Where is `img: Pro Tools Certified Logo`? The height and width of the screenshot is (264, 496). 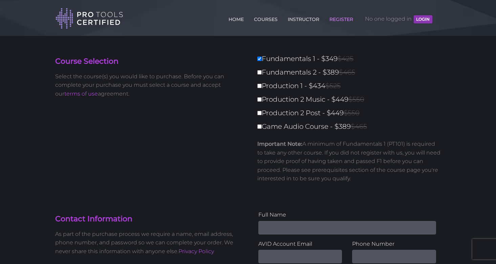
img: Pro Tools Certified Logo is located at coordinates (89, 18).